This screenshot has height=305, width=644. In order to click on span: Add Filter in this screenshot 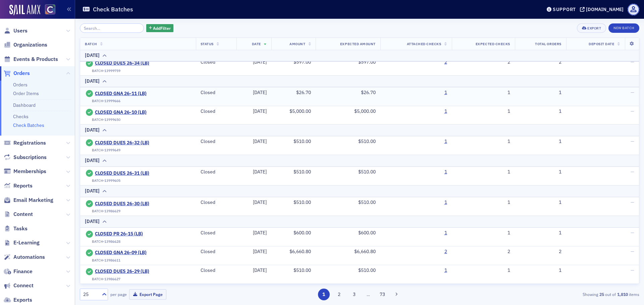, I will do `click(161, 28)`.